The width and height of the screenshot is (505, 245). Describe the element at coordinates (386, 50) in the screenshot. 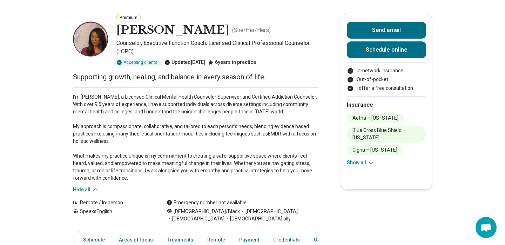

I see `a: Schedule online` at that location.